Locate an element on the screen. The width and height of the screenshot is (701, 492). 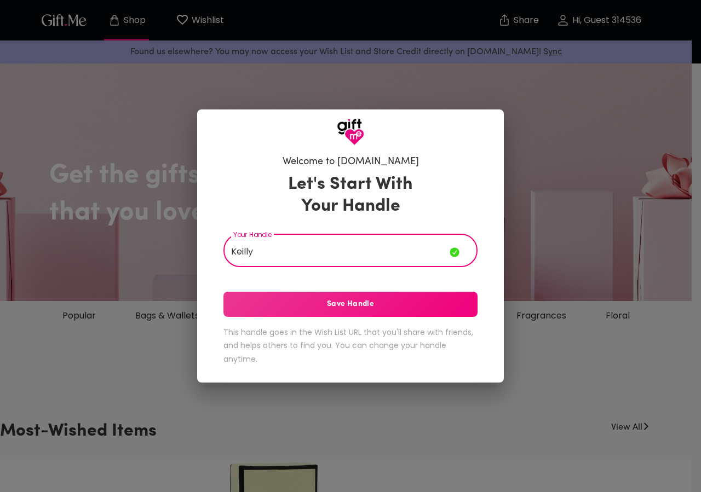
h6: This handle goes in the Wish List URL that you'll share with friends, and helps others to find yo... is located at coordinates (351, 346).